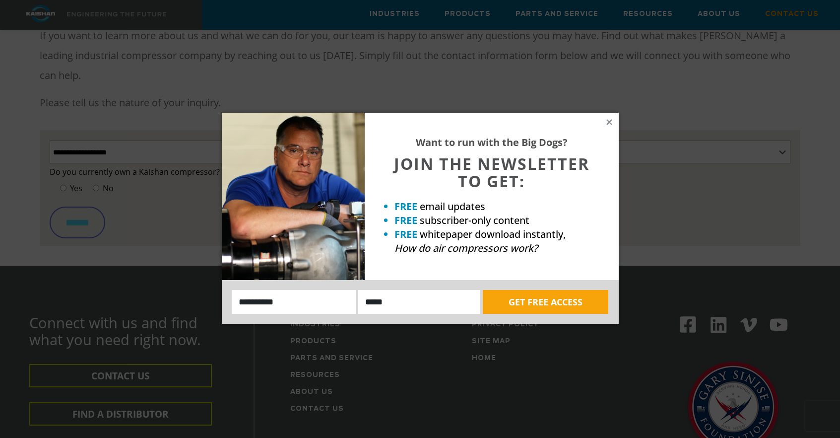 This screenshot has width=840, height=438. What do you see at coordinates (492, 172) in the screenshot?
I see `span: JOIN THE NEWSLETTER TO GET:` at bounding box center [492, 172].